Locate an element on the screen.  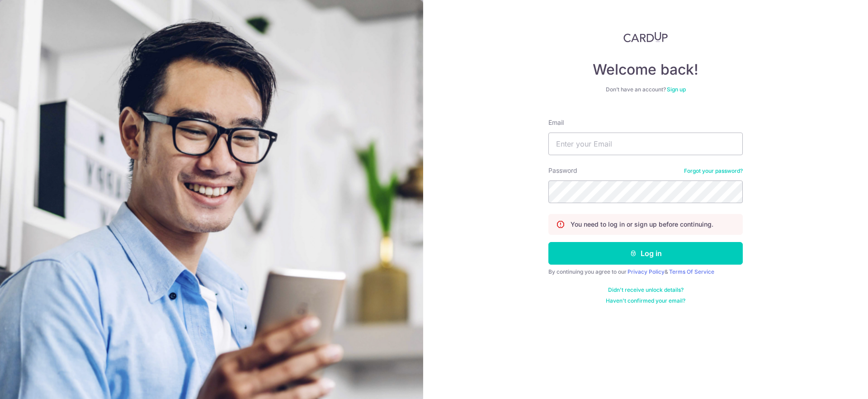
a: Sign up is located at coordinates (676, 89).